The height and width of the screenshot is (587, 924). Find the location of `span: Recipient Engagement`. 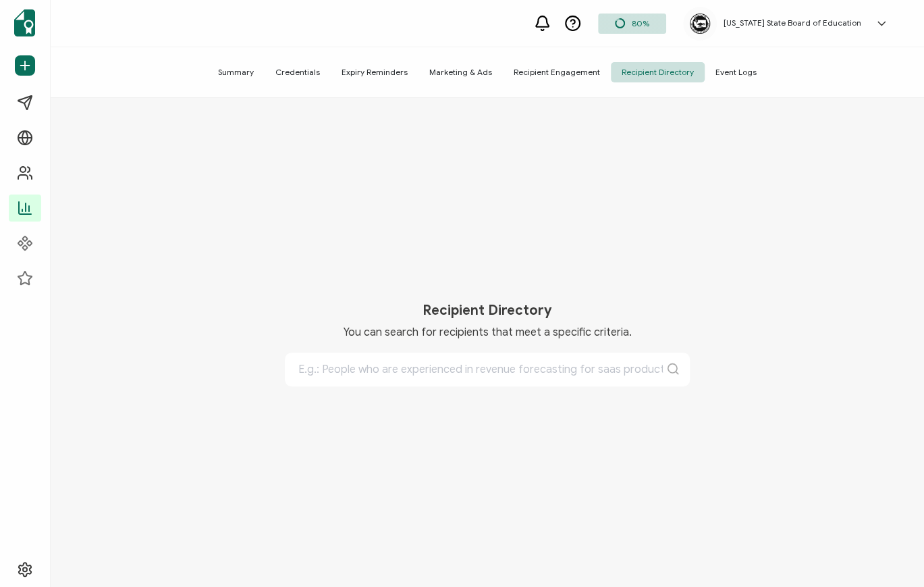

span: Recipient Engagement is located at coordinates (556, 72).